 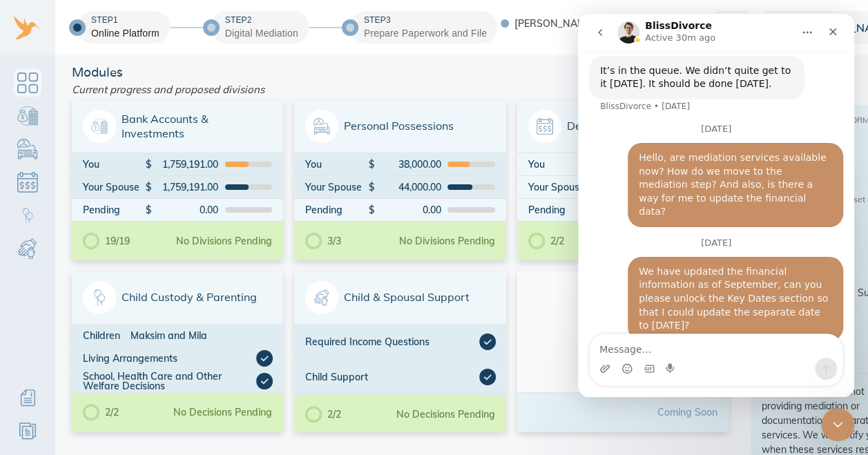 I want to click on div: Step 2, so click(x=261, y=20).